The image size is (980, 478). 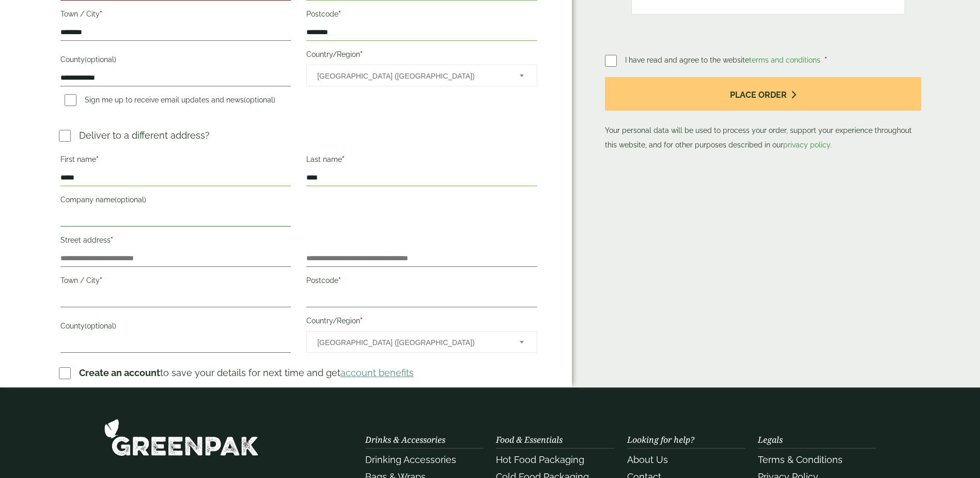 What do you see at coordinates (806, 145) in the screenshot?
I see `a: privacy policy` at bounding box center [806, 145].